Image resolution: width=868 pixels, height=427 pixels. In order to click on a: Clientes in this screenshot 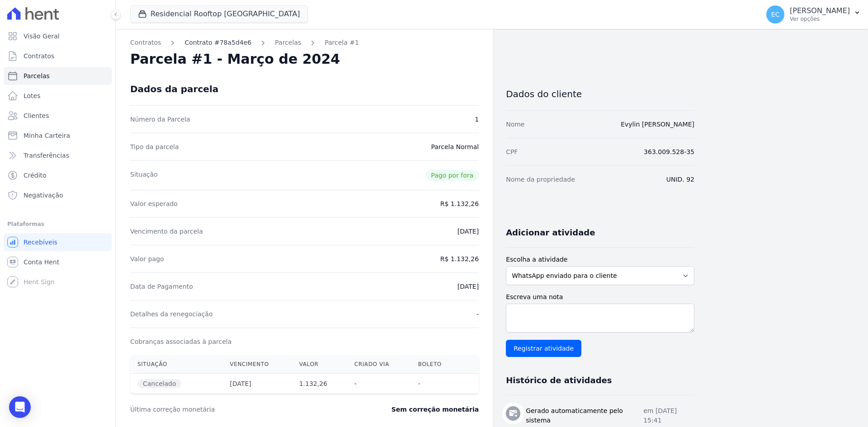, I will do `click(57, 115)`.